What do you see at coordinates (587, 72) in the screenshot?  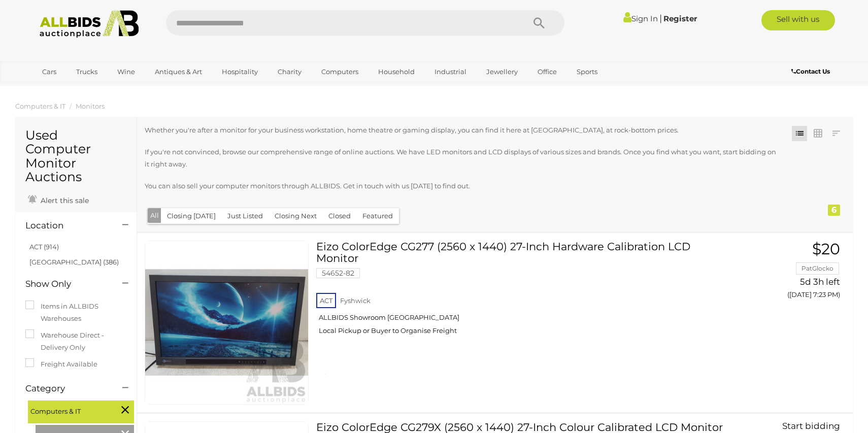 I see `a: Sports` at bounding box center [587, 72].